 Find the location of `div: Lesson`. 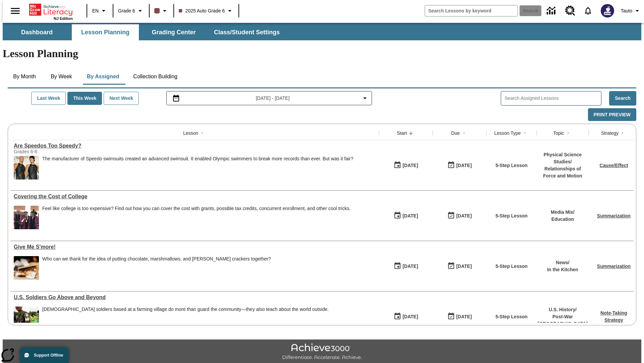

div: Lesson is located at coordinates (191, 133).